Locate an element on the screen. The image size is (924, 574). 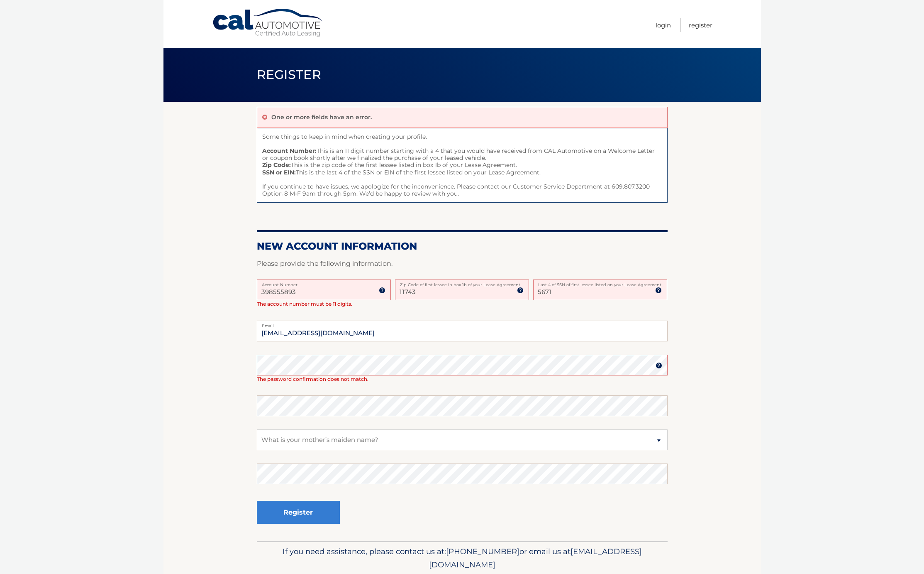
a: Cal Automotive is located at coordinates (268, 23).